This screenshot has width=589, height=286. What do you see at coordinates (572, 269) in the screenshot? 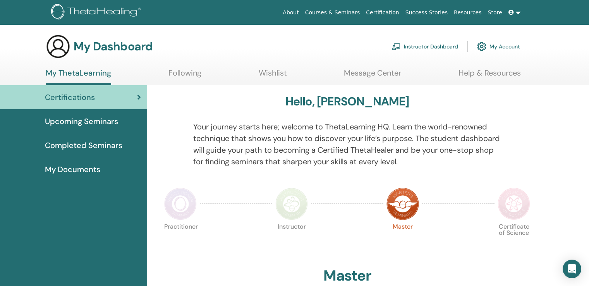
I see `div: Open Intercom Messenger` at bounding box center [572, 269].